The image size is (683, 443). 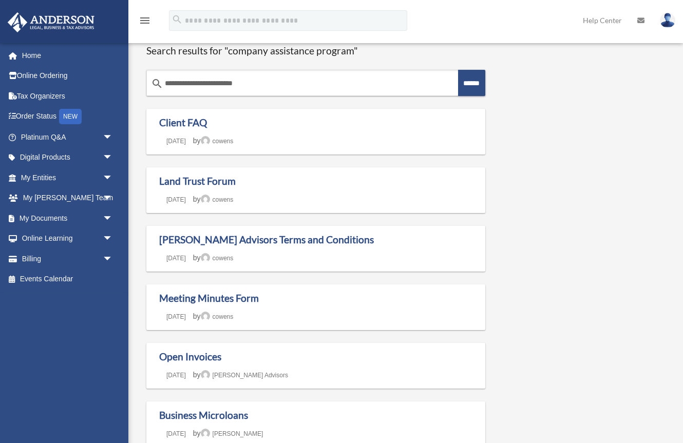 What do you see at coordinates (51, 22) in the screenshot?
I see `img: Anderson Advisors Platinum Portal` at bounding box center [51, 22].